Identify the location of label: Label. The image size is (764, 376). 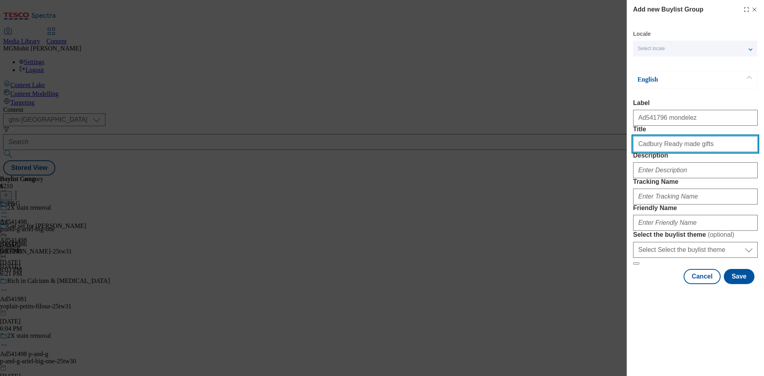
(695, 103).